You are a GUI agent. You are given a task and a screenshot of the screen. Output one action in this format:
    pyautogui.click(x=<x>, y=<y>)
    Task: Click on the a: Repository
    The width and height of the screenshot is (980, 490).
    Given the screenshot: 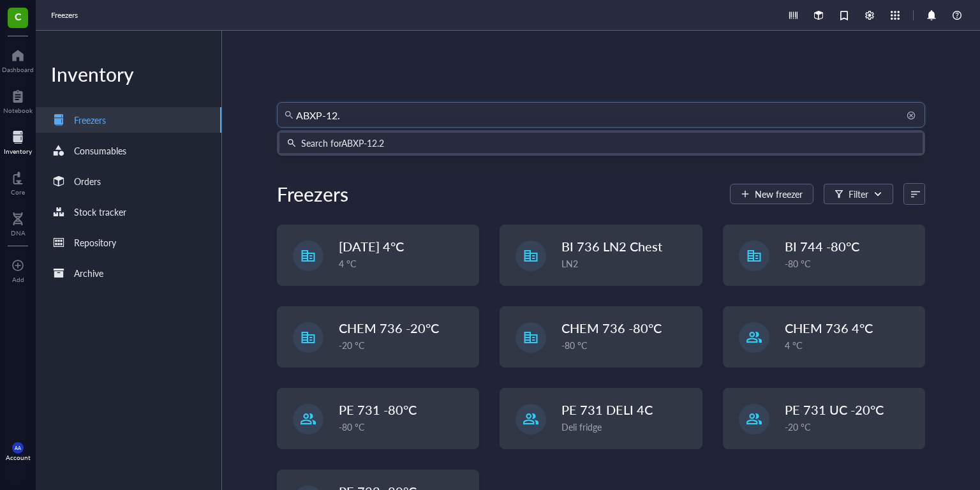 What is the action you would take?
    pyautogui.click(x=128, y=242)
    